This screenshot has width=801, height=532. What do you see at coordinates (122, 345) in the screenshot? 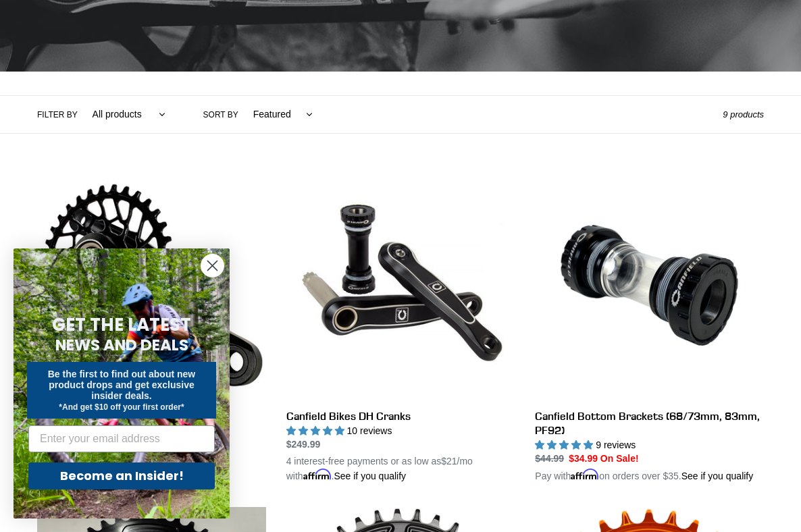
I see `span: NEWS AND DEALS` at bounding box center [122, 345].